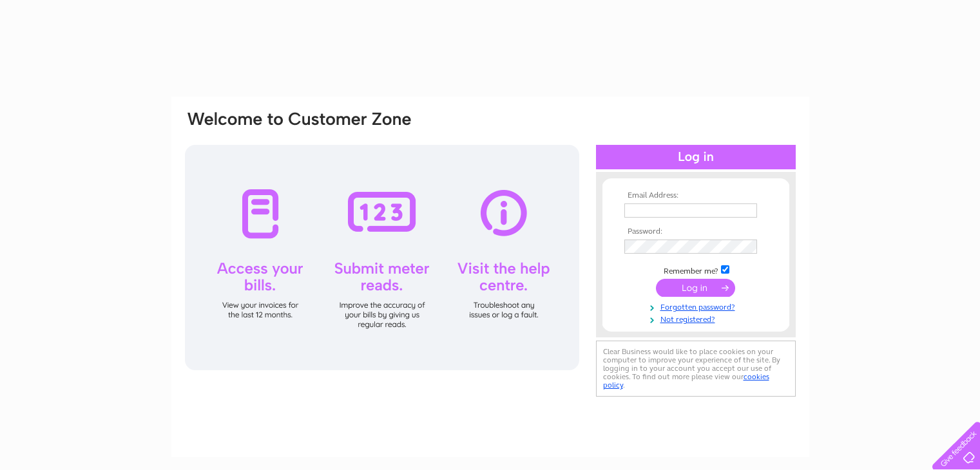 Image resolution: width=980 pixels, height=470 pixels. Describe the element at coordinates (696, 232) in the screenshot. I see `th: Password:` at that location.